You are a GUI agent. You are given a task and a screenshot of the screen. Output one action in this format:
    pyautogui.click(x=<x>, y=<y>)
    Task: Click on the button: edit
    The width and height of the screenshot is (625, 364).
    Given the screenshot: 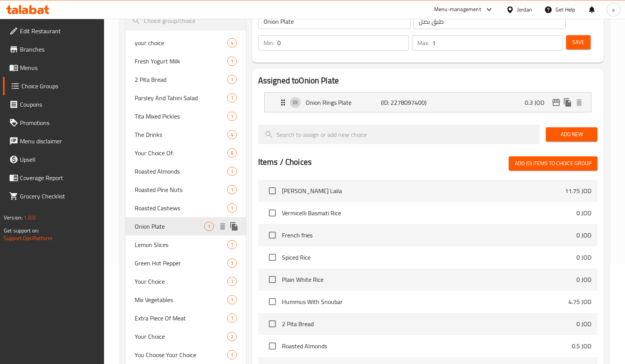 What is the action you would take?
    pyautogui.click(x=556, y=102)
    